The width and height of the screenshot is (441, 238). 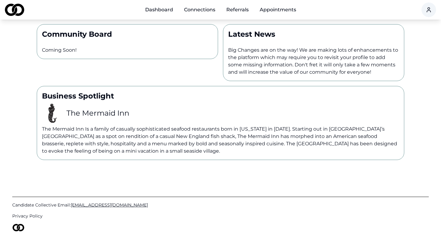 I want to click on a: Privacy Policy, so click(x=221, y=216).